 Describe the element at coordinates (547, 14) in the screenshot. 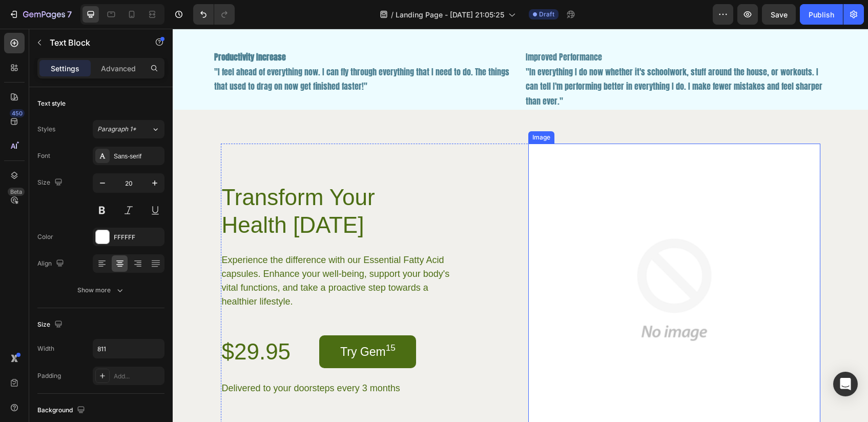

I see `span: Draft` at that location.